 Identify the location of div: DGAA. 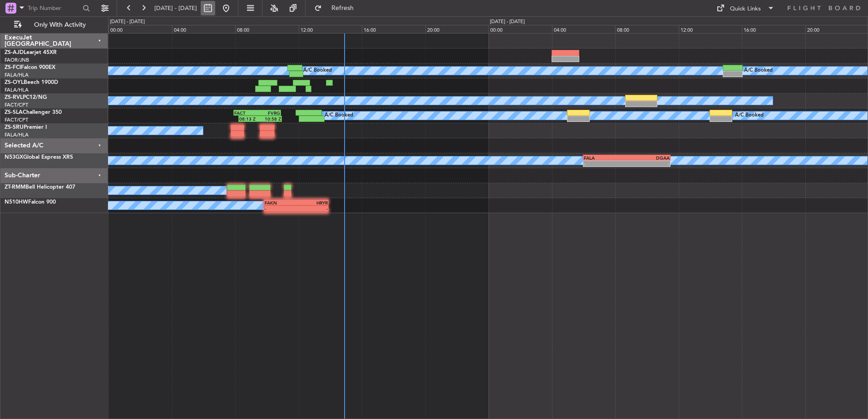
(647, 158).